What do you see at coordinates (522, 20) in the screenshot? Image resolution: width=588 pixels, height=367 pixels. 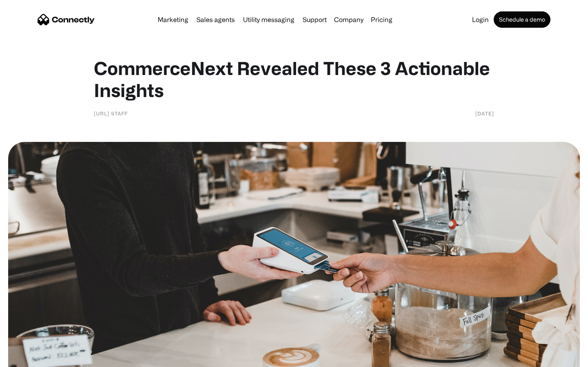 I see `a: Schedule a demo` at bounding box center [522, 20].